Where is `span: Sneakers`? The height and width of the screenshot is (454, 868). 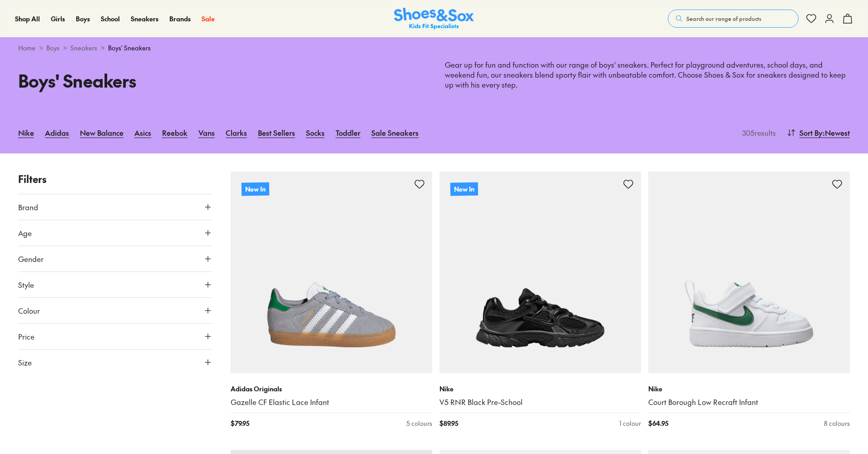 span: Sneakers is located at coordinates (144, 19).